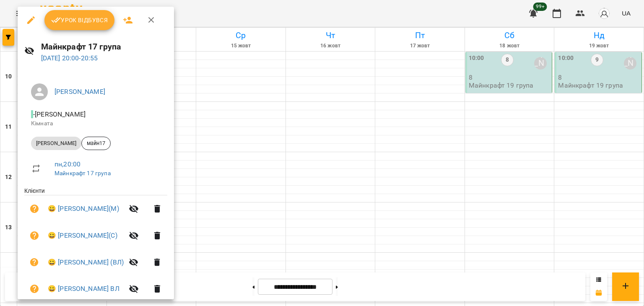 This screenshot has width=644, height=306. Describe the element at coordinates (68, 164) in the screenshot. I see `a: пн , 20:00` at that location.